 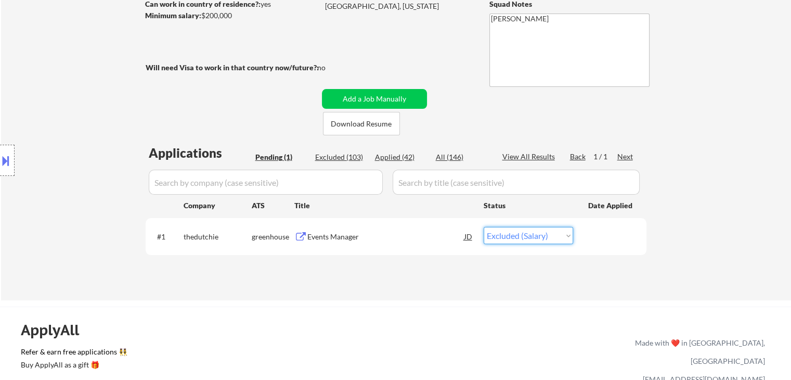 What do you see at coordinates (469, 236) in the screenshot?
I see `div: JD` at bounding box center [469, 236].